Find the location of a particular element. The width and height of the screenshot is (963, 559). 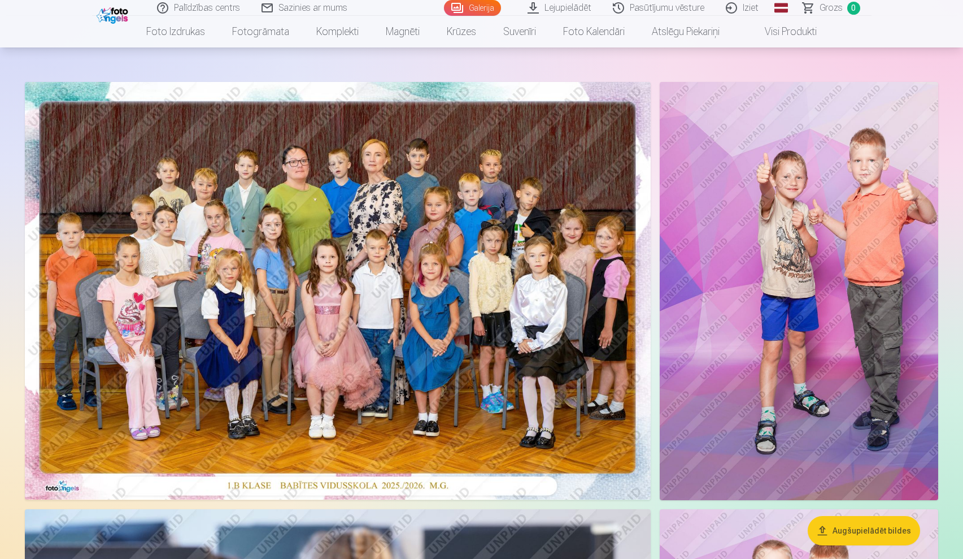

a: Fotogrāmata is located at coordinates (260, 32).